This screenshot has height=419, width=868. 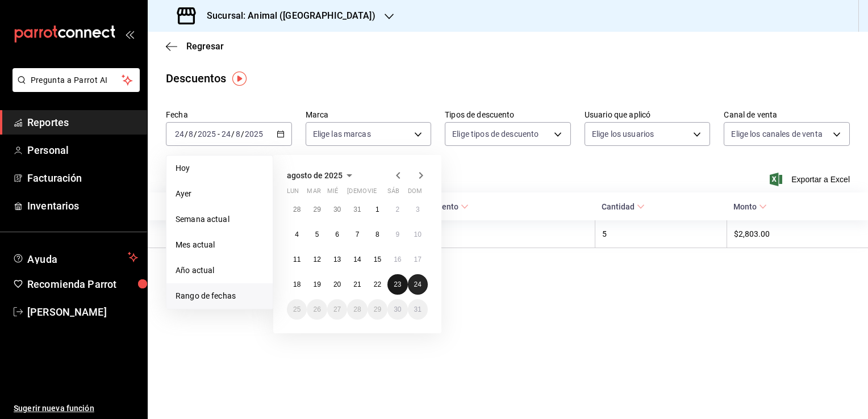 I want to click on span: Facturación, so click(x=82, y=178).